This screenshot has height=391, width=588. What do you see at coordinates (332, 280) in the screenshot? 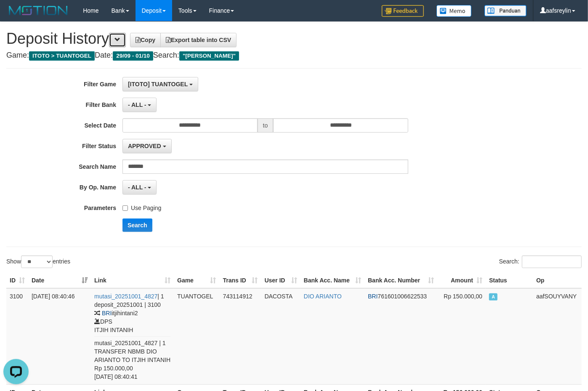
I see `th: Bank Acc. Name: activate to sort column ascending` at bounding box center [332, 280].